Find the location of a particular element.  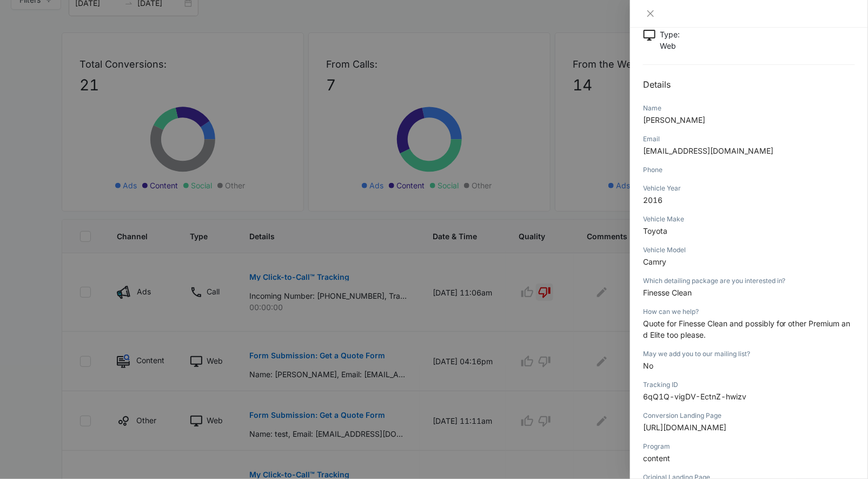

p: Type : is located at coordinates (670, 34).